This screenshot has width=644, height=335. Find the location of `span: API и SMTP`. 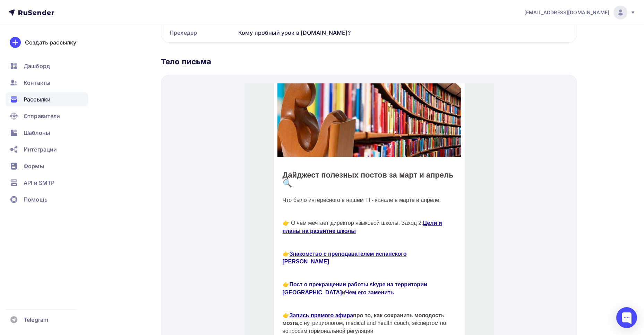

span: API и SMTP is located at coordinates (39, 183).